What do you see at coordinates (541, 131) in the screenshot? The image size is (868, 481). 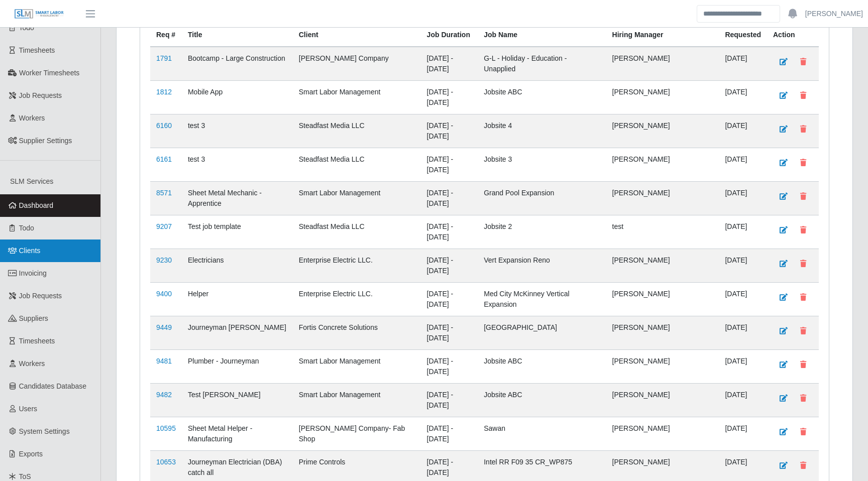 I see `td: Jobsite 4` at bounding box center [541, 131].